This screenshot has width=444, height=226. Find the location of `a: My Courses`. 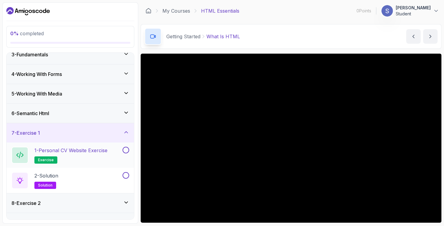

a: My Courses is located at coordinates (176, 11).